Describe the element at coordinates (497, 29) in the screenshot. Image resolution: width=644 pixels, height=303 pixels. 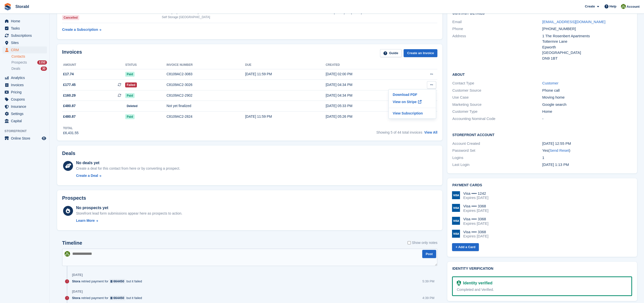
I see `div: Phone` at that location.